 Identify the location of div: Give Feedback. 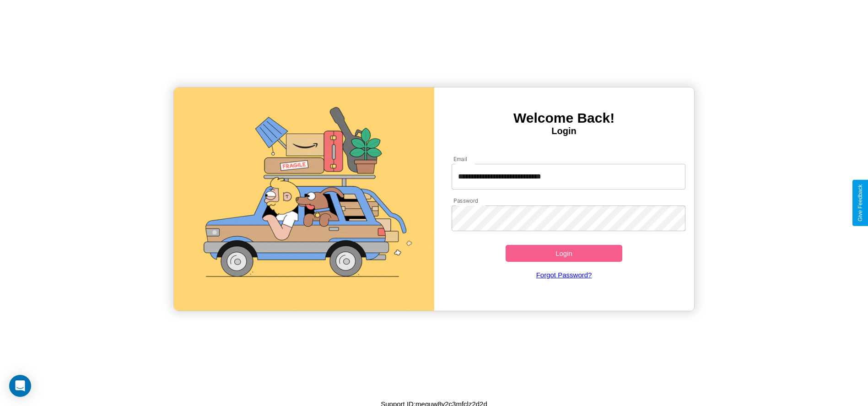
(860, 203).